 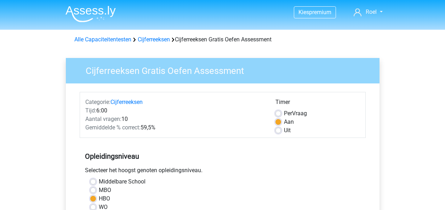 I want to click on div: 6:00, so click(x=175, y=111).